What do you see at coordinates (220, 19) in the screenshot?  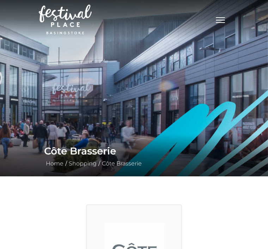 I see `button: Toggle navigation` at bounding box center [220, 19].